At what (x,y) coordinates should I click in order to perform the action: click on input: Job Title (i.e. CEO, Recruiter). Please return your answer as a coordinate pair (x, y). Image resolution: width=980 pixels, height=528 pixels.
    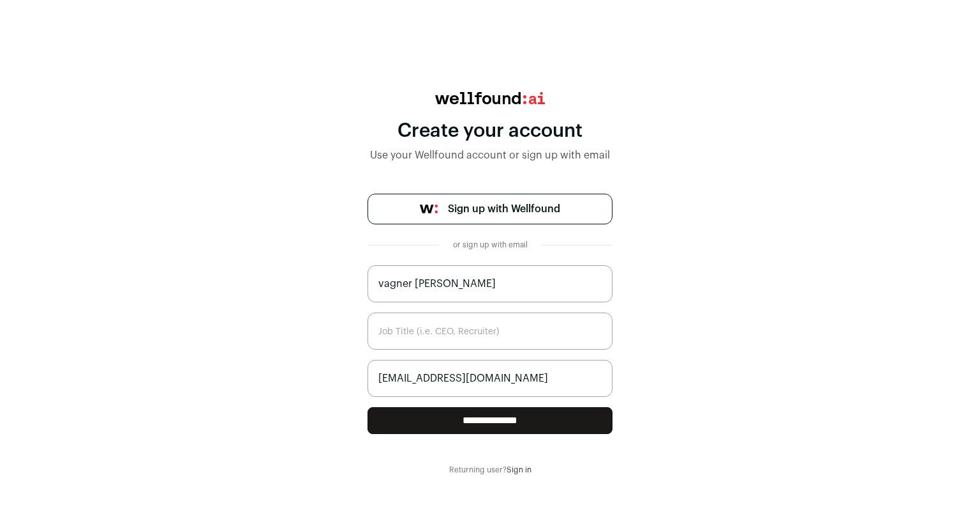
    Looking at the image, I should click on (490, 331).